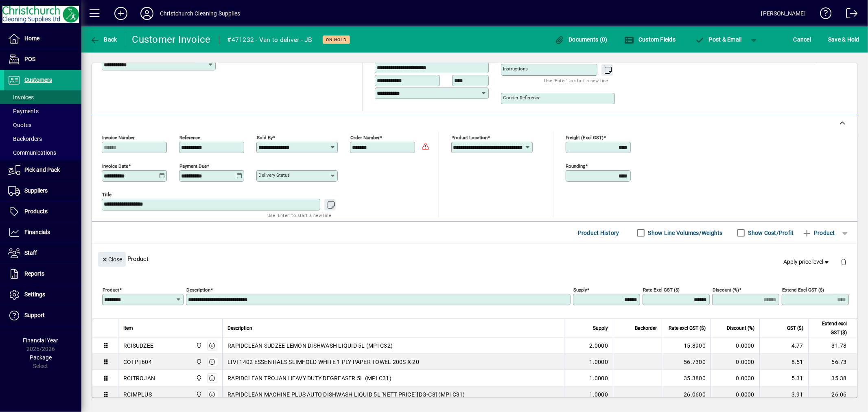  What do you see at coordinates (684, 233) in the screenshot?
I see `label: Show Line Volumes/Weights` at bounding box center [684, 233].